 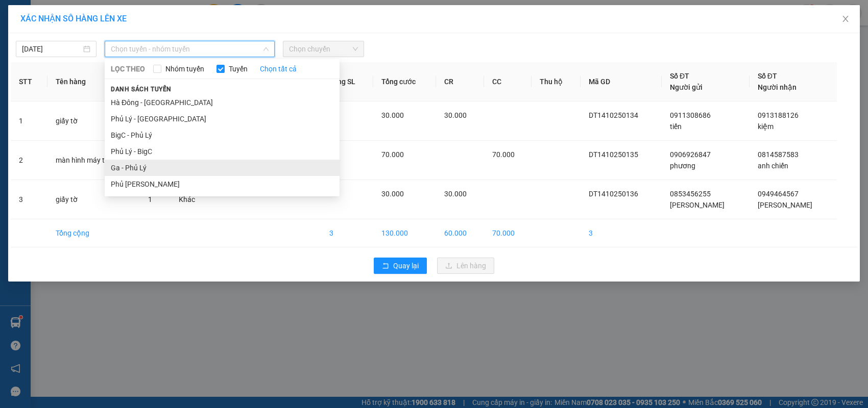 What do you see at coordinates (190, 49) in the screenshot?
I see `span: Chọn tuyến - nhóm tuyến` at bounding box center [190, 49].